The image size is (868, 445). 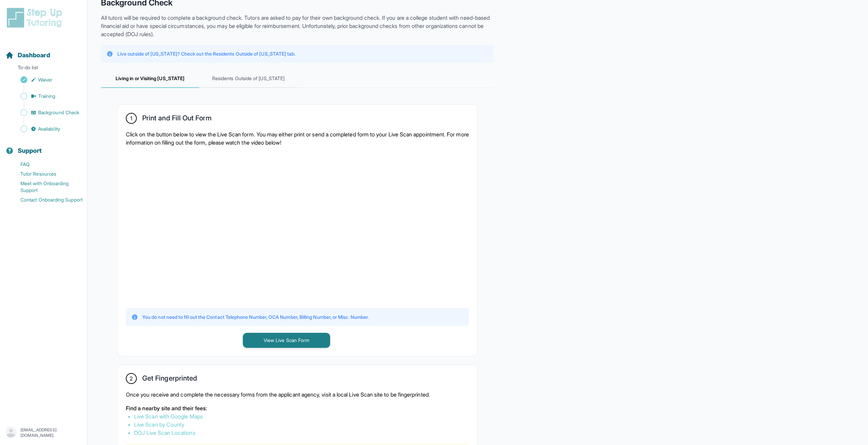 I want to click on span: Availability, so click(x=49, y=129).